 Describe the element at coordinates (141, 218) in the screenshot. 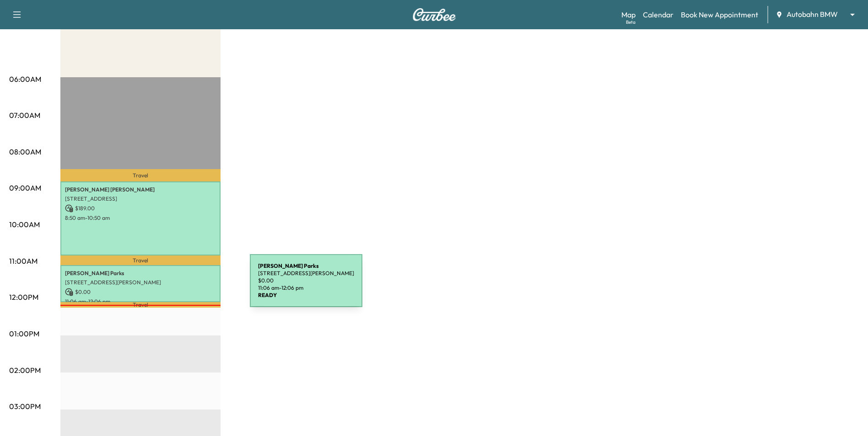

I see `p: 8:50 am - 10:50 am` at that location.